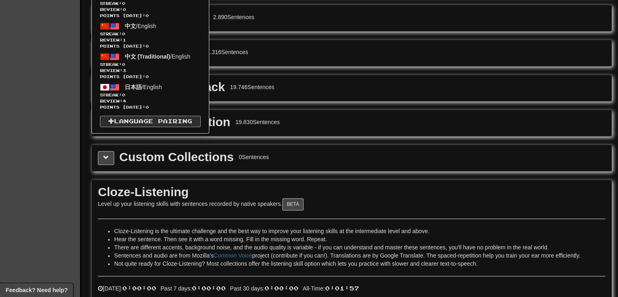 The image size is (618, 297). I want to click on li: Not quite ready for Cloze-Listening? Most collections offer the listening skill option which lets..., so click(360, 263).